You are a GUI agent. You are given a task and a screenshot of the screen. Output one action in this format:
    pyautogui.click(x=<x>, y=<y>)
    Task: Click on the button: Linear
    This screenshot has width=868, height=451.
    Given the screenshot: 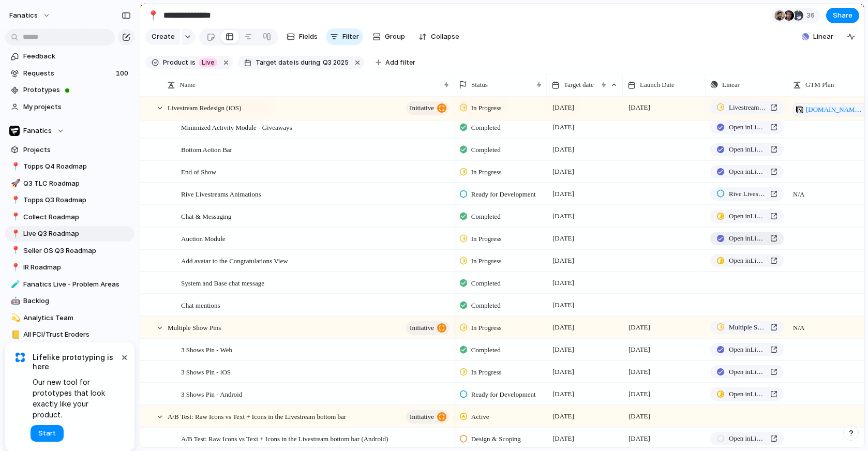 What is the action you would take?
    pyautogui.click(x=817, y=37)
    